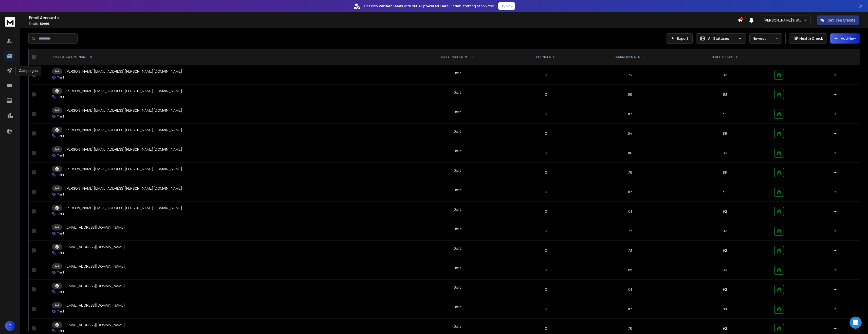  Describe the element at coordinates (10, 326) in the screenshot. I see `button: O` at that location.